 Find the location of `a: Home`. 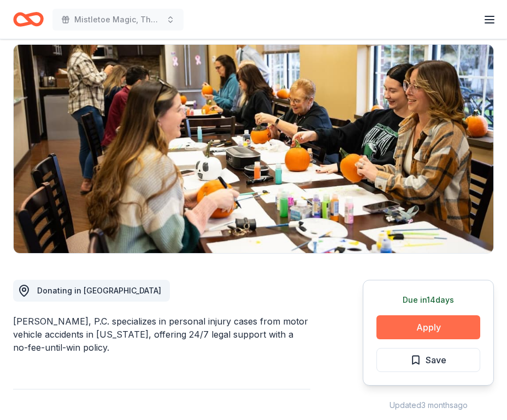

a: Home is located at coordinates (28, 19).